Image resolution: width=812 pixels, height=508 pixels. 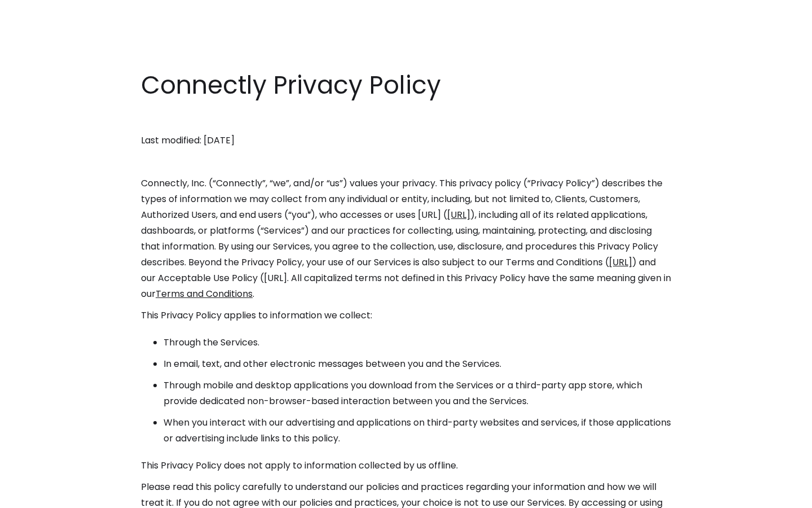 What do you see at coordinates (406, 465) in the screenshot?
I see `p: This Privacy Policy does not apply to information collected by us offline.` at bounding box center [406, 465].